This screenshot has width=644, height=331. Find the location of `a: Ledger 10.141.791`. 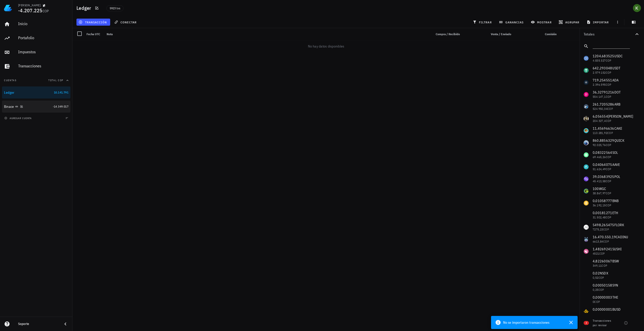

a: Ledger 10.141.791 is located at coordinates (36, 93).